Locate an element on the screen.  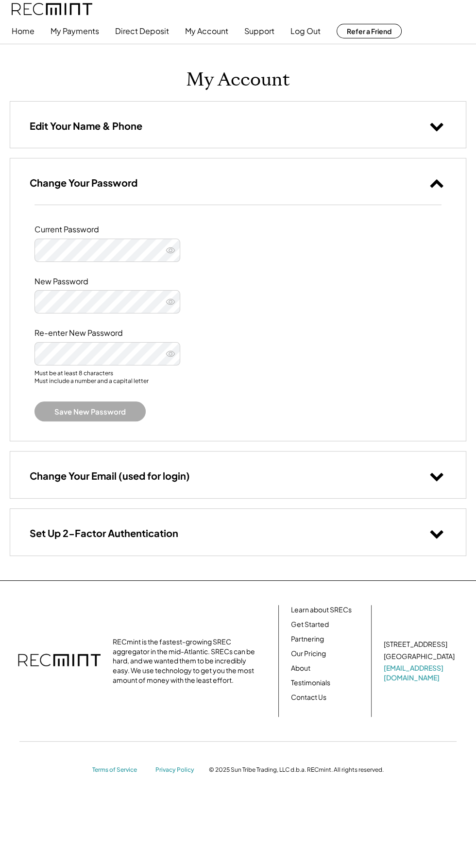
a: Testimonials is located at coordinates (310, 683).